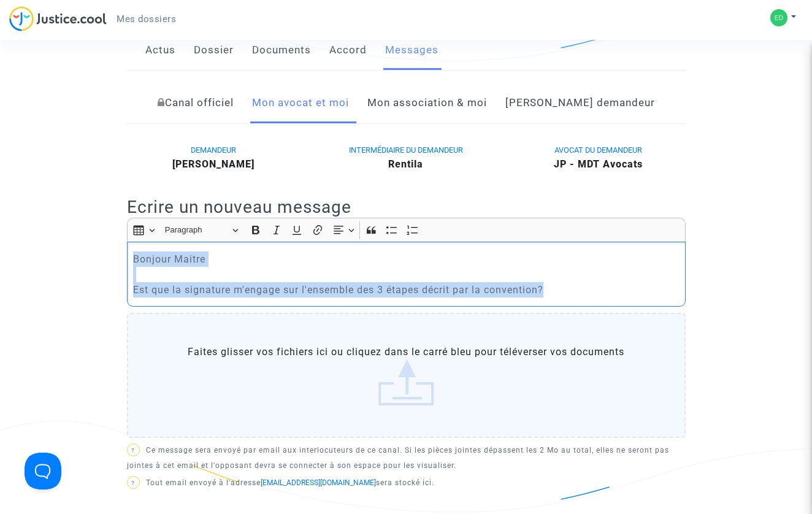 This screenshot has width=812, height=514. What do you see at coordinates (406, 459) in the screenshot?
I see `p: Ce message sera envoyé par email aux interlocuteurs de ce canal. Si les pièces jointes dépassent ...` at bounding box center [406, 459].